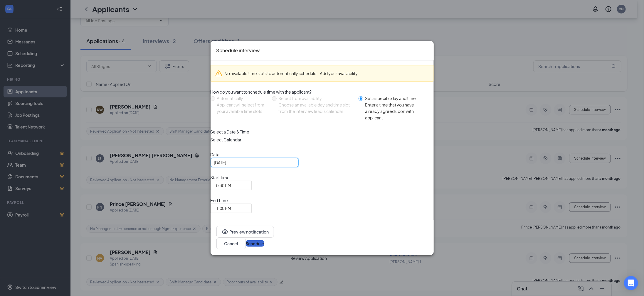 This screenshot has width=644, height=296. I want to click on span: 10:30 PM, so click(222, 185).